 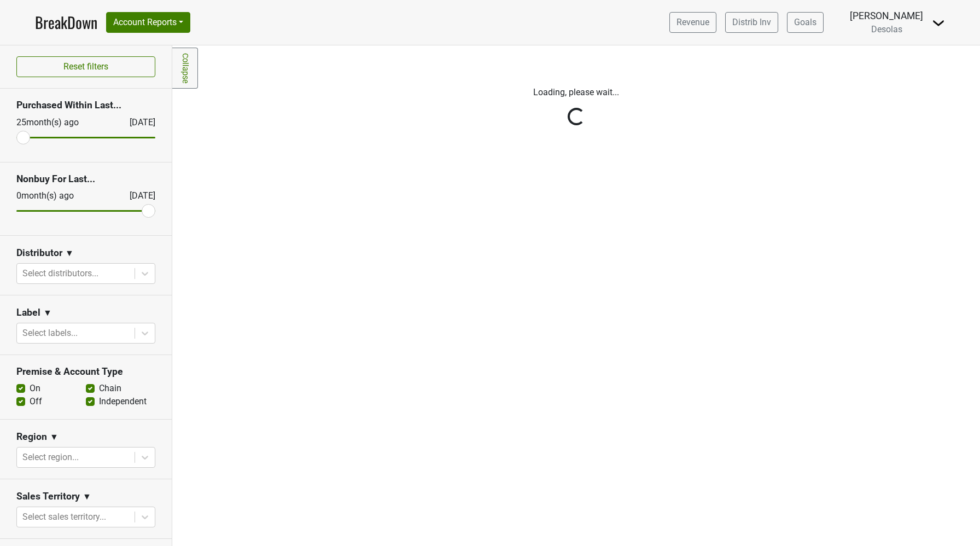 I want to click on a: BreakDown, so click(x=66, y=23).